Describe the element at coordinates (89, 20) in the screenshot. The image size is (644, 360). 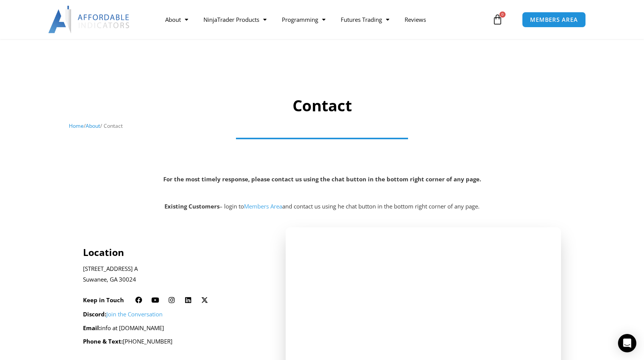
I see `img: LogoAI | Affordable Indicators – NinjaTrader` at that location.